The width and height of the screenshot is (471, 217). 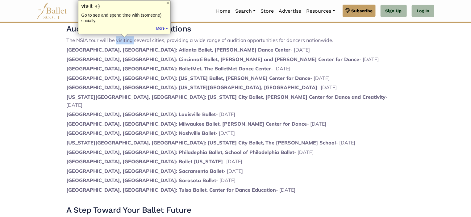 What do you see at coordinates (235, 29) in the screenshot?
I see `h3: Audition Schedule and Locations` at bounding box center [235, 29].